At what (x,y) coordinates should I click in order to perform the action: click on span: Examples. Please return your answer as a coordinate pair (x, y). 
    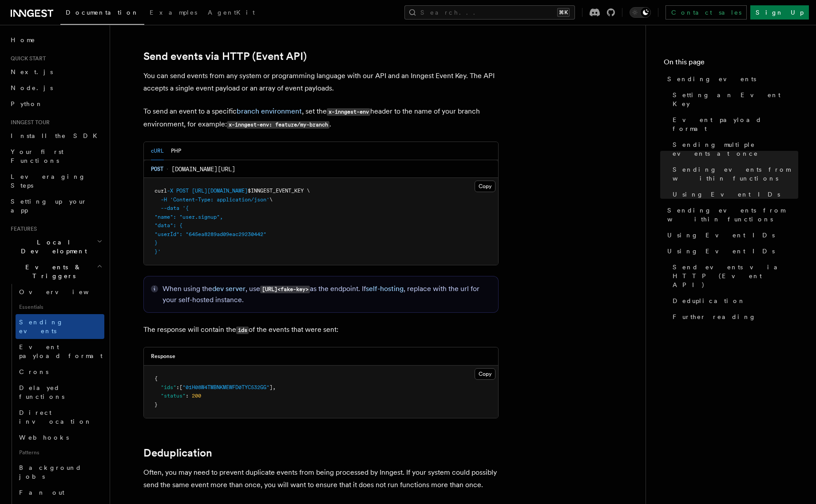
    Looking at the image, I should click on (173, 12).